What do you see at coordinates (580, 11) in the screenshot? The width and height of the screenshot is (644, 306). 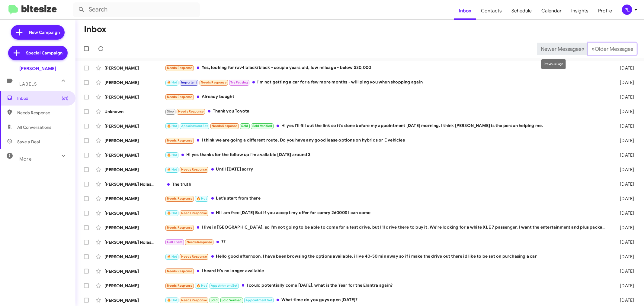 I see `span: Insights` at bounding box center [580, 11].